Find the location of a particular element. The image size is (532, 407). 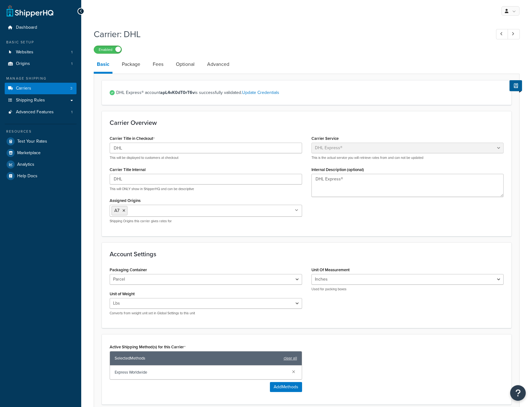

p: Converts from weight unit set in Global Settings to this unit is located at coordinates (206, 313).